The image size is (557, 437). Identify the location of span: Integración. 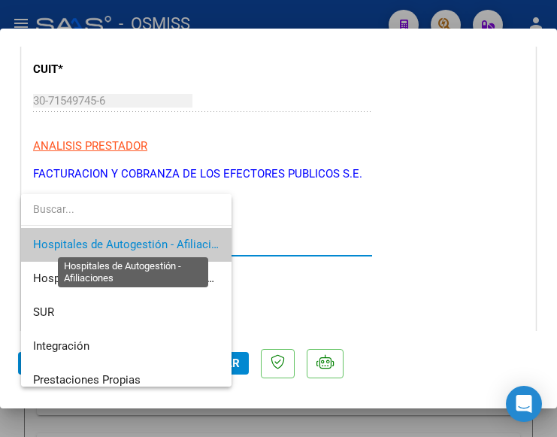
(61, 346).